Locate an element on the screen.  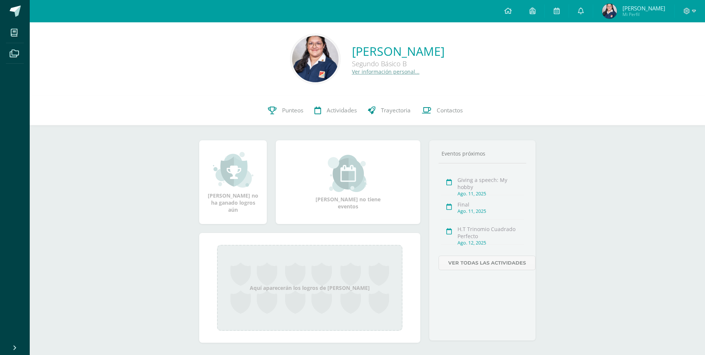
img: da81dcfe8c7c5e900b7537e87604d183.png is located at coordinates (610, 11).